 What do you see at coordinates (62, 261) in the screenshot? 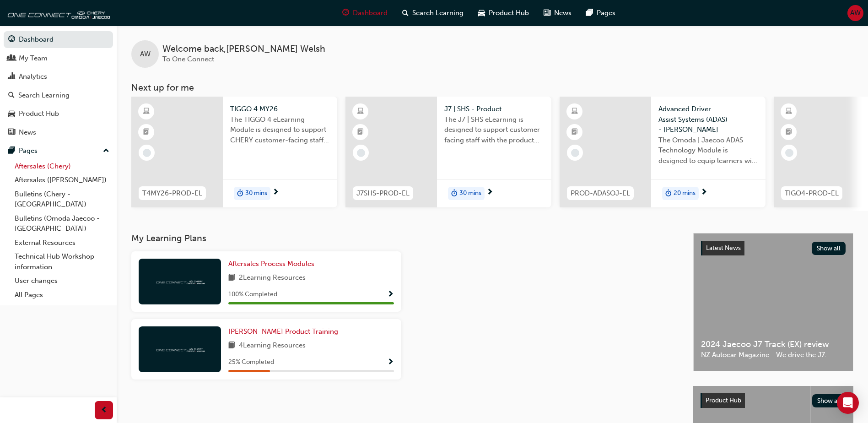
I see `a: Technical Hub Workshop information` at bounding box center [62, 261].